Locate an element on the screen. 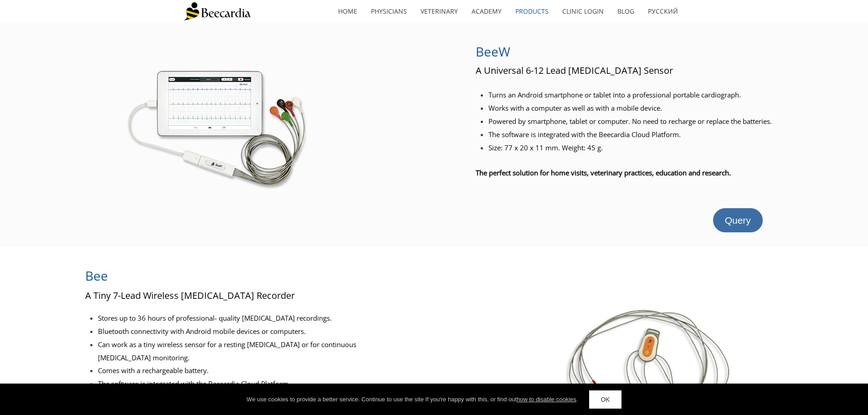  a: Русский is located at coordinates (663, 11).